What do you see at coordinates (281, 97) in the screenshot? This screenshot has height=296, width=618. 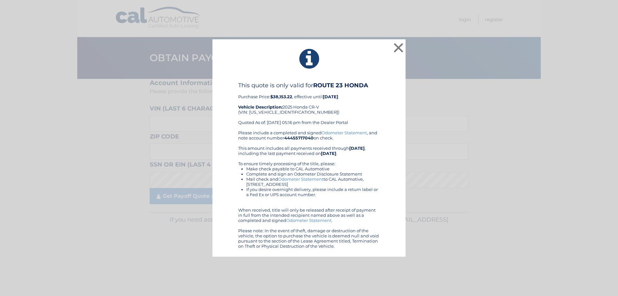 I see `b: $38,153.22` at bounding box center [281, 97].